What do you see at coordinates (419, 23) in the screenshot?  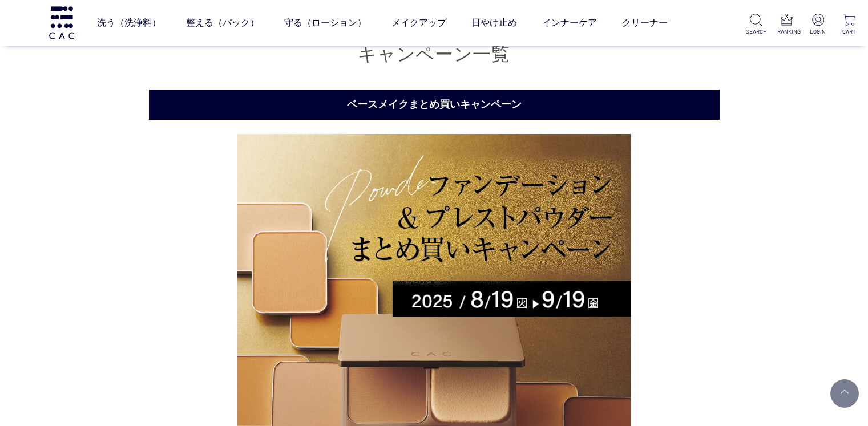 I see `a: メイクアップ` at bounding box center [419, 23].